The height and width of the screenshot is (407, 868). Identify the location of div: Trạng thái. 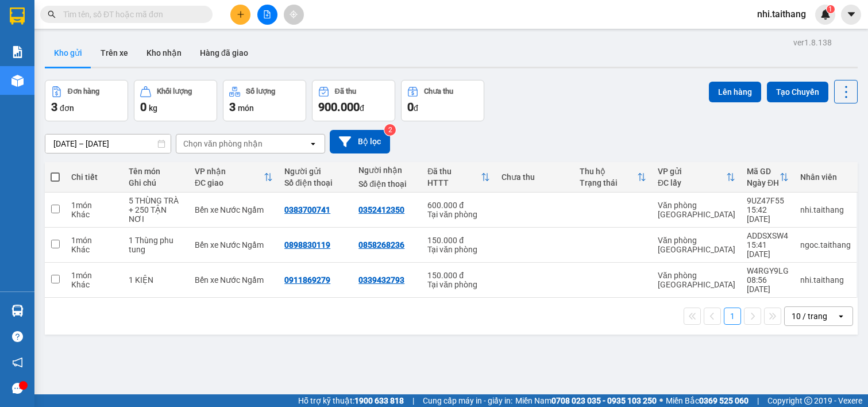
(609, 183).